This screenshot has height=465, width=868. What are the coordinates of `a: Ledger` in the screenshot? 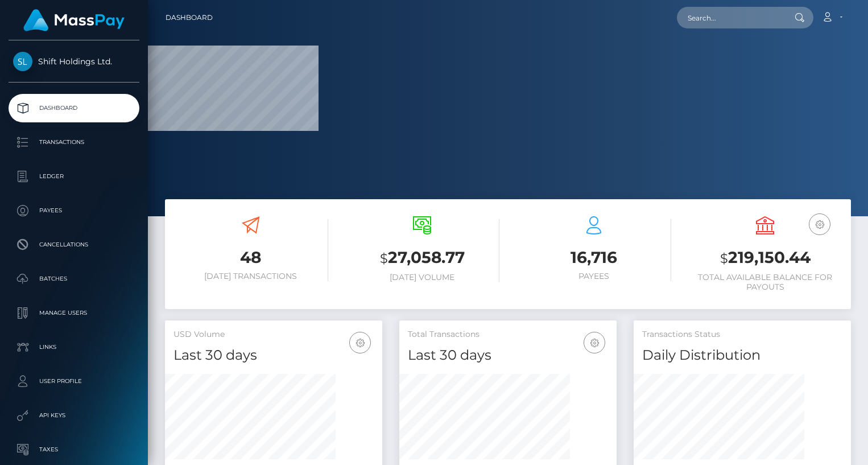 It's located at (74, 176).